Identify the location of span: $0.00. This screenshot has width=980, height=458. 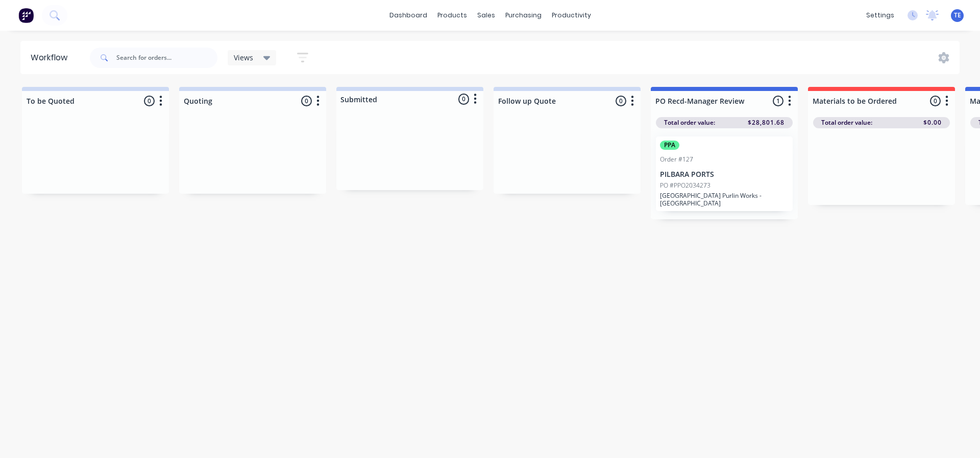
(933, 122).